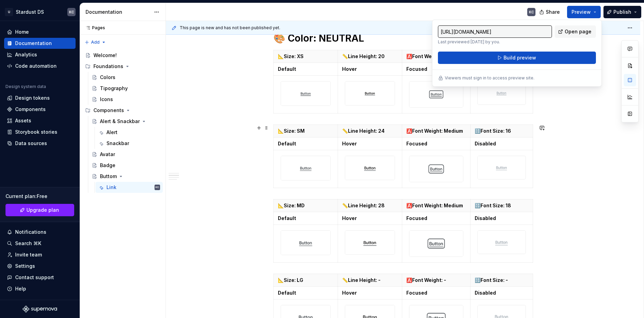  Describe the element at coordinates (370, 131) in the screenshot. I see `p: 📏Line Height: 24` at that location.